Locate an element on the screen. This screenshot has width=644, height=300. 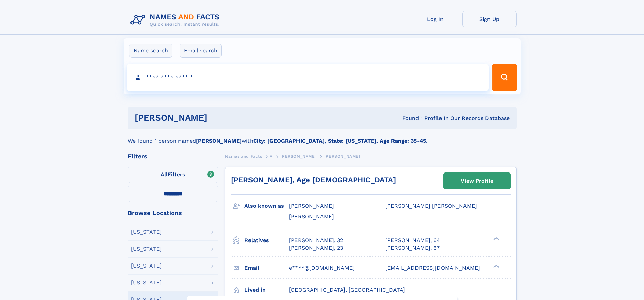
button: Search Button is located at coordinates (505, 77).